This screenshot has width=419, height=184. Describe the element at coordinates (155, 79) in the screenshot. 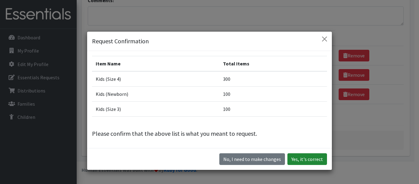

I see `td: Kids (Size 4)` at that location.